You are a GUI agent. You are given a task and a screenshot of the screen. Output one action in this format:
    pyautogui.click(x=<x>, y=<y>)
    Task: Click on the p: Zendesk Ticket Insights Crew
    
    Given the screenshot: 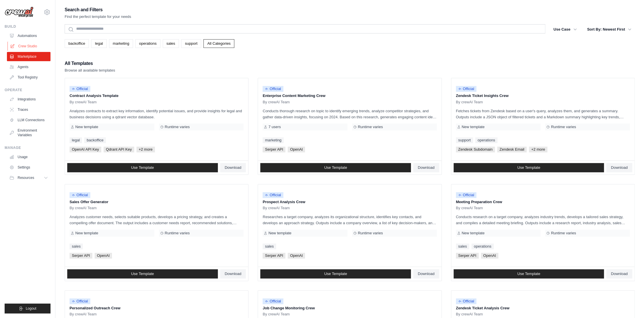 What is the action you would take?
    pyautogui.click(x=543, y=96)
    